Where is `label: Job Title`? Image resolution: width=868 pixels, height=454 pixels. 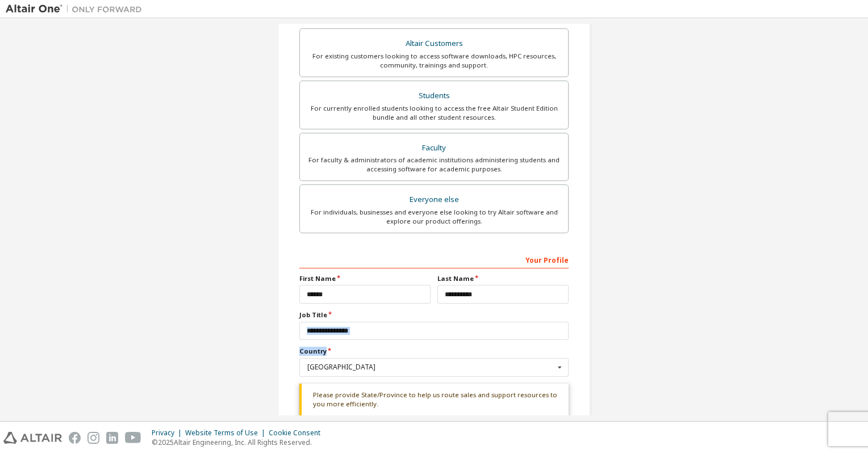
label: Job Title is located at coordinates (434, 315).